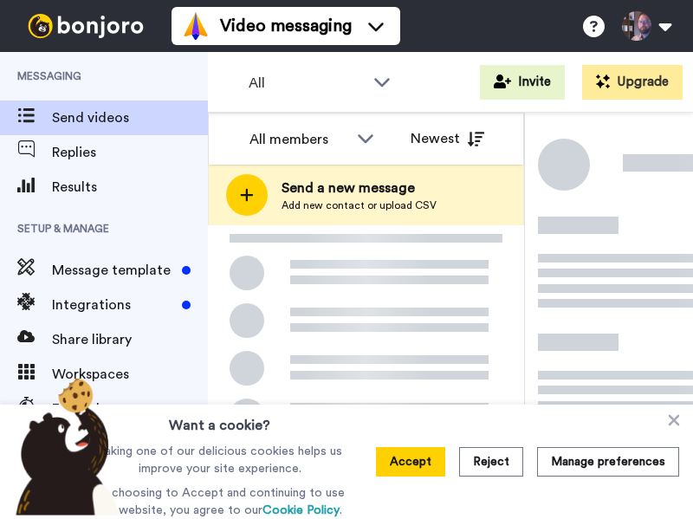  I want to click on span: Fallbacks, so click(130, 409).